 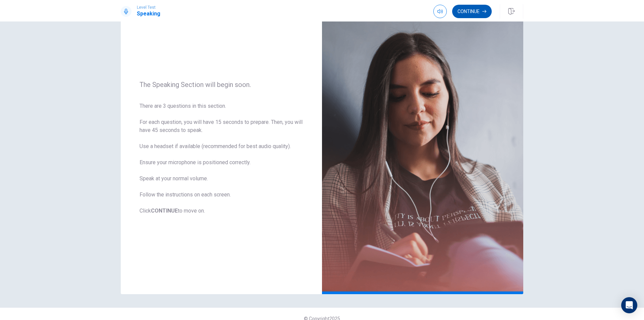 I want to click on b: CONTINUE, so click(x=164, y=210).